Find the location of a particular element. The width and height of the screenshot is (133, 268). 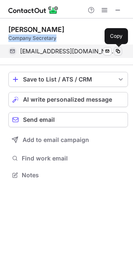

button: AI write personalized message is located at coordinates (68, 99).